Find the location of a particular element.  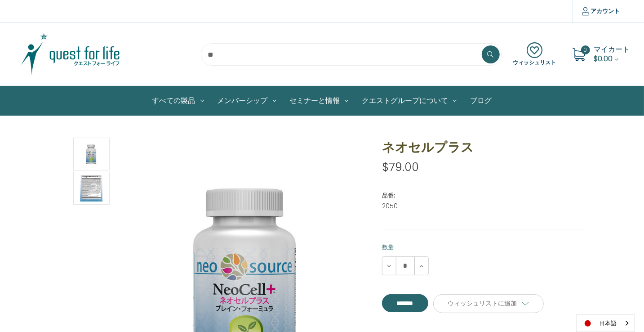

a: クエストグループについて is located at coordinates (409, 100).